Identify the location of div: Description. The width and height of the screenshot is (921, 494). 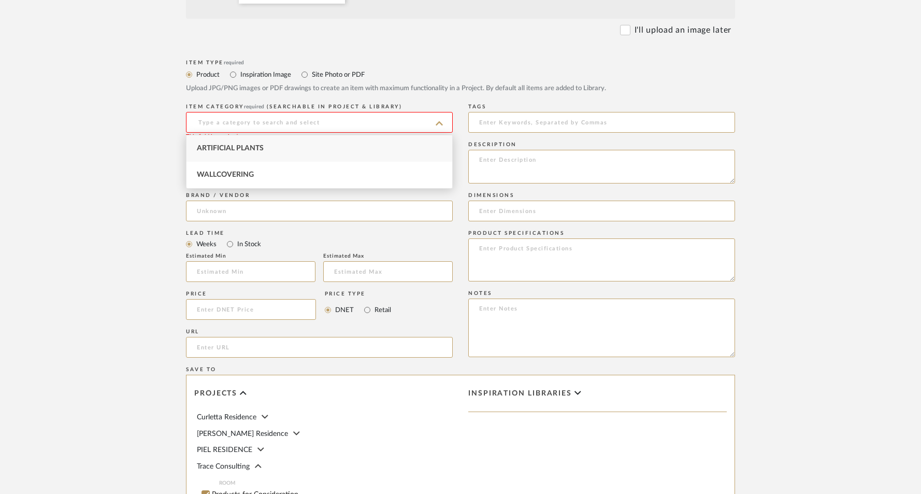
(601, 145).